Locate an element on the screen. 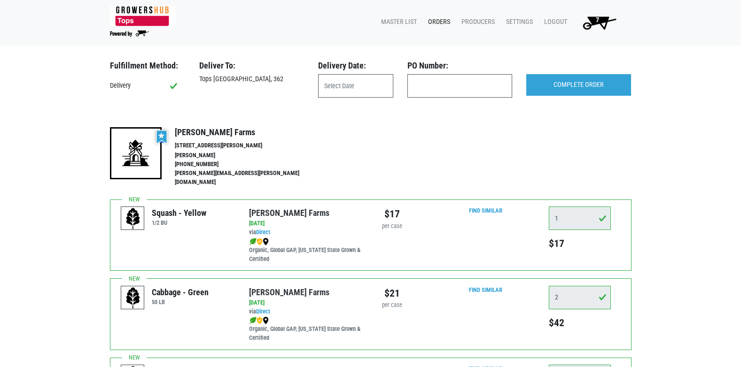  h3: Fulfillment Method: is located at coordinates (147, 66).